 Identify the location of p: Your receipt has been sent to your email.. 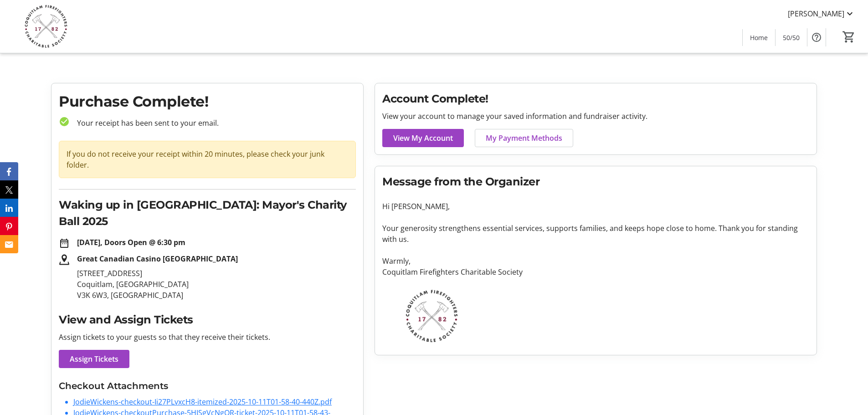
(213, 124).